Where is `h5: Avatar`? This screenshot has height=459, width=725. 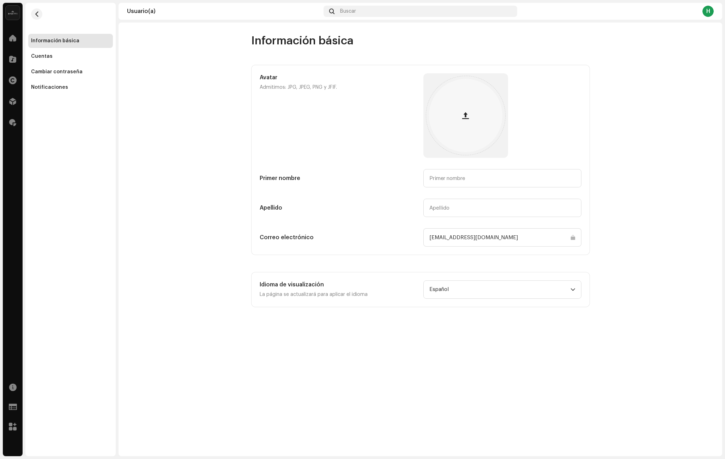
h5: Avatar is located at coordinates (339, 78).